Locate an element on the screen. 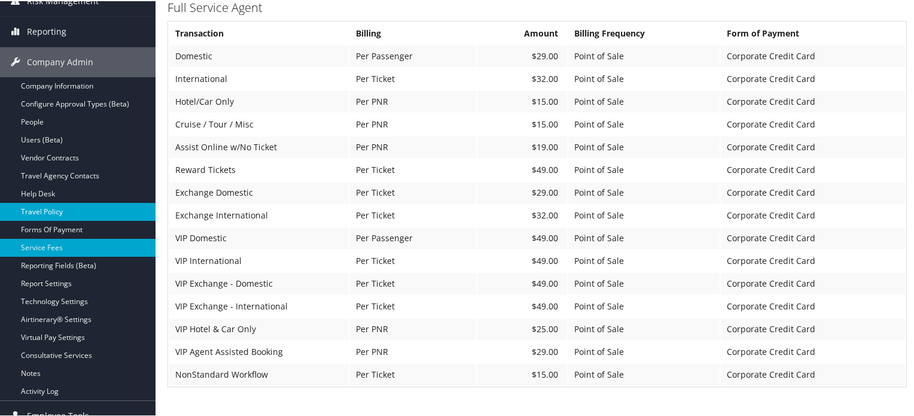 The height and width of the screenshot is (416, 914). td: Exchange International is located at coordinates (259, 214).